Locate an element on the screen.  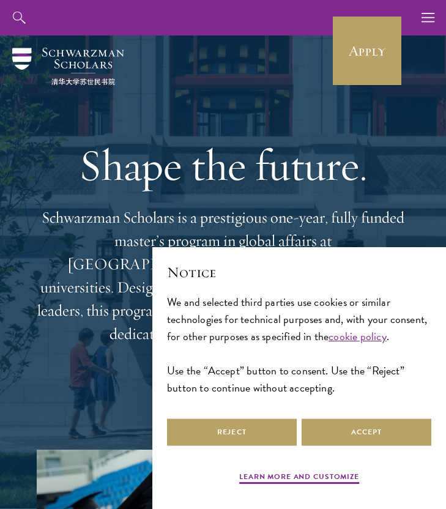
p: Schwarzman Scholars is a prestigious one-year, fully funded master’s program in global affairs at... is located at coordinates (223, 276).